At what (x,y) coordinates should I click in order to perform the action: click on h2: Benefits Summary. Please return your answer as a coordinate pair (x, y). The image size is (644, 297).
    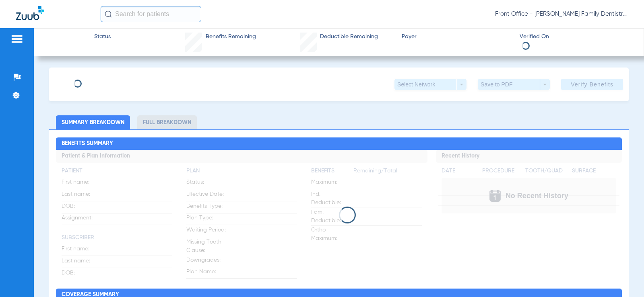
    Looking at the image, I should click on (339, 144).